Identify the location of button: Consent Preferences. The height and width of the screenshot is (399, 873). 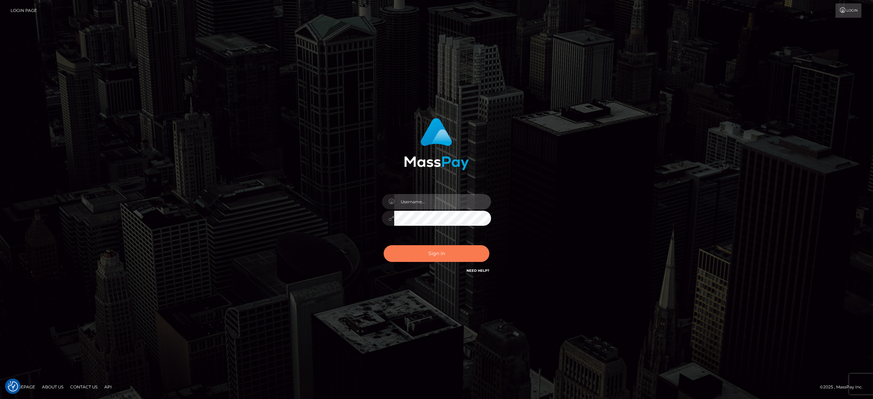
(13, 386).